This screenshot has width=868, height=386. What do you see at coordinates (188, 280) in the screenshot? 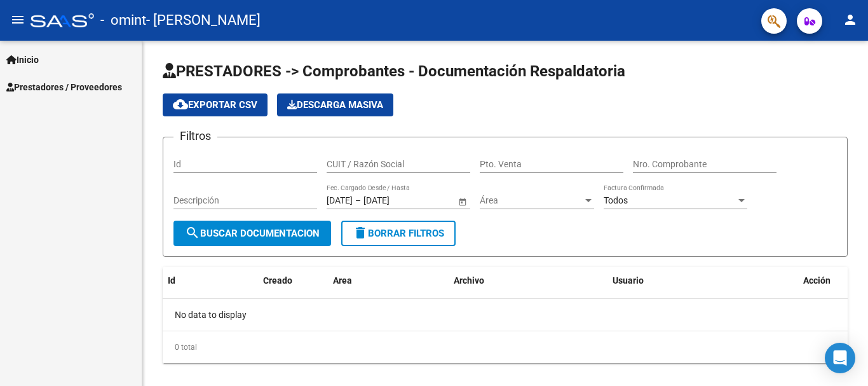
I see `datatable-header-cell: Id` at bounding box center [188, 280].